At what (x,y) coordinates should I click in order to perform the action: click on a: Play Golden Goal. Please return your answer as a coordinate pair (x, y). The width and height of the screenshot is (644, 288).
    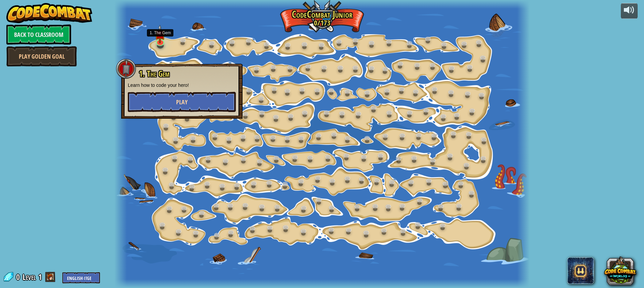
    Looking at the image, I should click on (41, 56).